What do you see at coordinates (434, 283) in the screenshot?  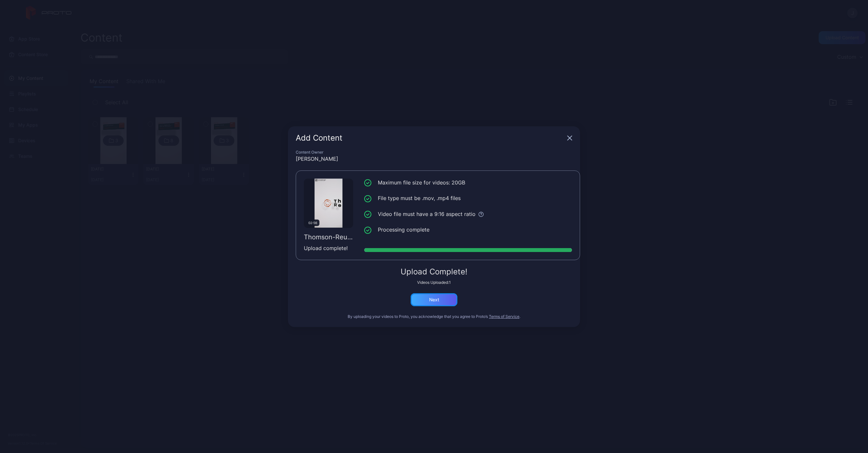 I see `div: Videos Uploaded: 1` at bounding box center [434, 283].